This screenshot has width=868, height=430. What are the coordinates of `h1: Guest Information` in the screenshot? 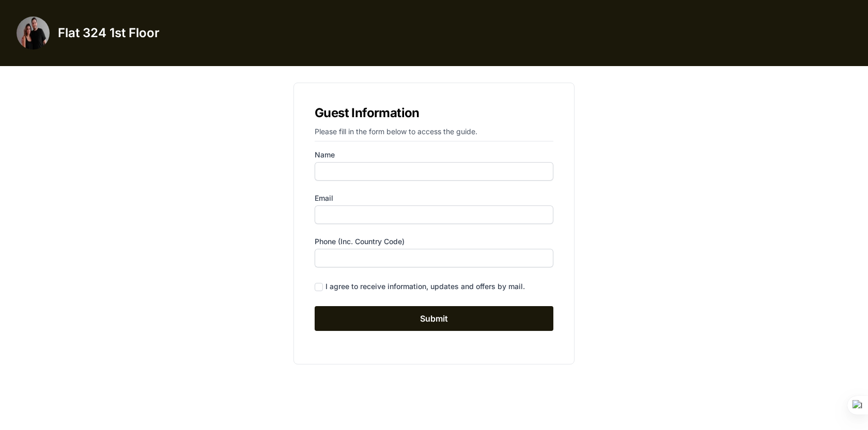 It's located at (434, 113).